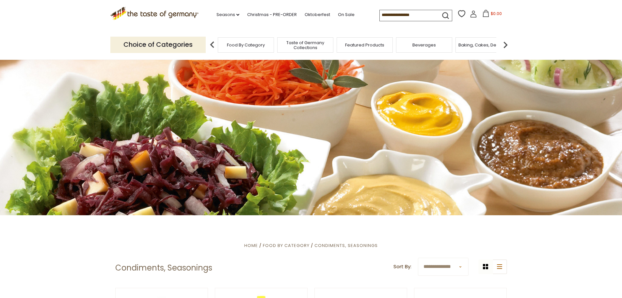 This screenshot has width=622, height=298. What do you see at coordinates (365, 45) in the screenshot?
I see `span: Featured Products` at bounding box center [365, 45].